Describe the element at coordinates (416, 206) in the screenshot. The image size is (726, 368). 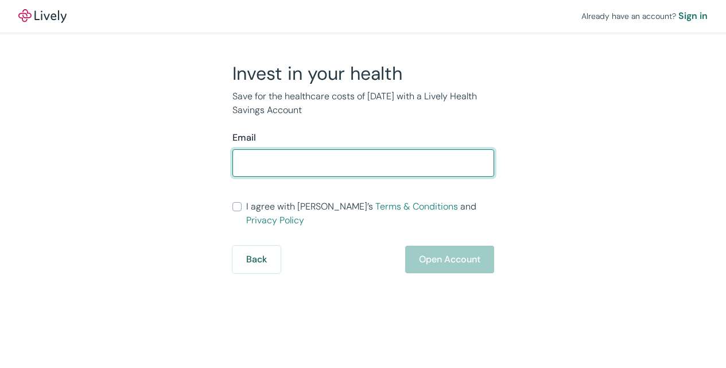
I see `a: Terms & Conditions` at that location.